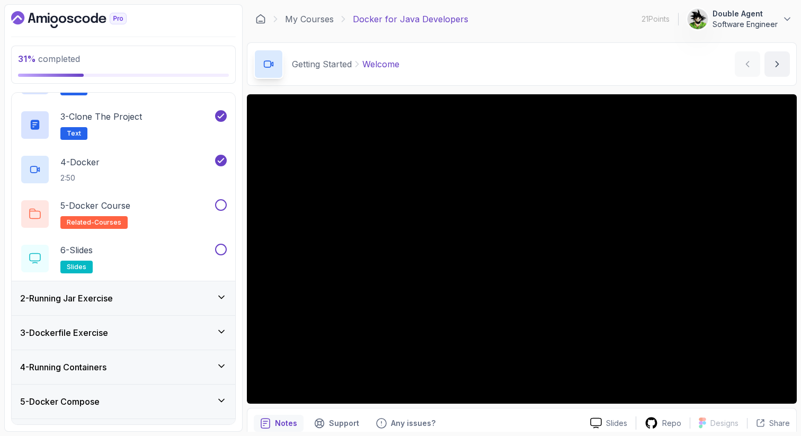 The image size is (801, 436). I want to click on h3: 3 - Dockerfile Exercise, so click(64, 333).